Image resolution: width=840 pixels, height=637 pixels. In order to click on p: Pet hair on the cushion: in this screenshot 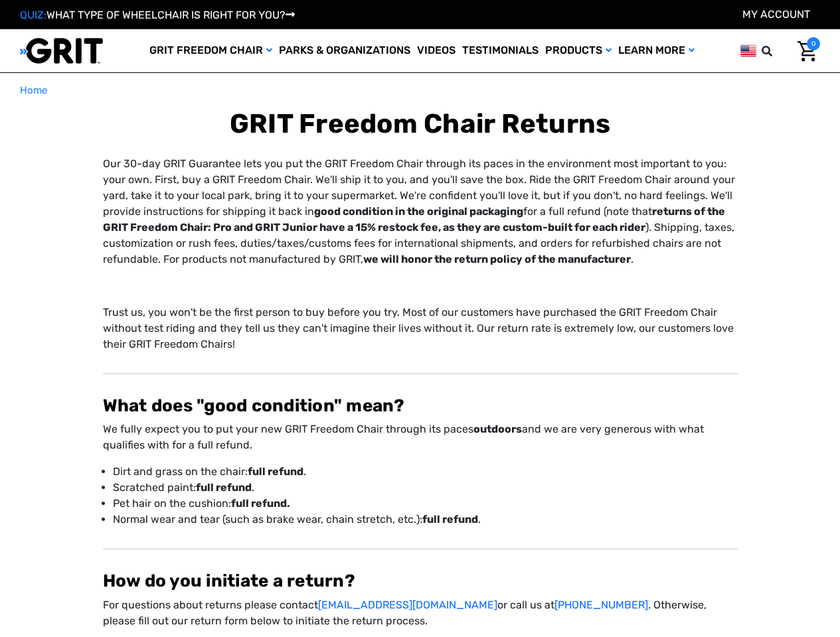, I will do `click(425, 504)`.